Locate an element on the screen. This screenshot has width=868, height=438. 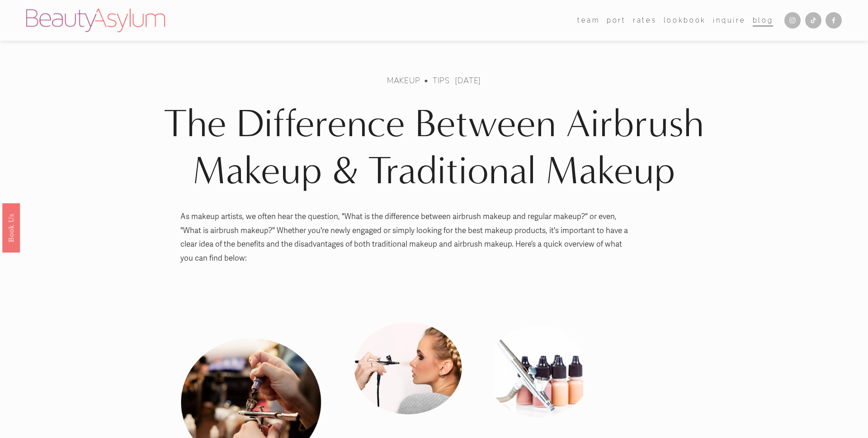
a: Book Us is located at coordinates (11, 227).